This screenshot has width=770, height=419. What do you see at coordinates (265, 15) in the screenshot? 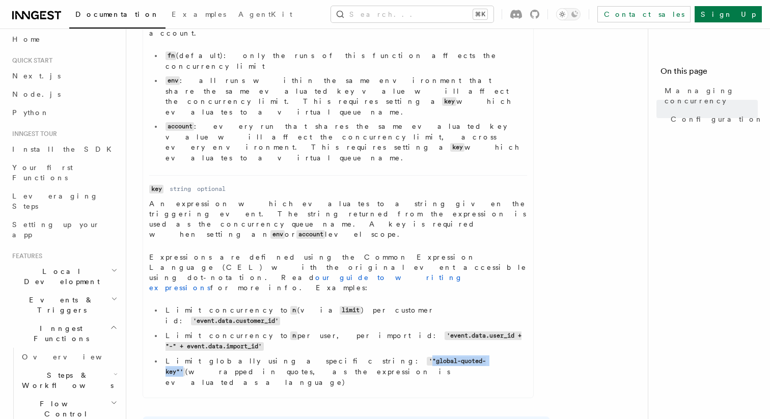
I see `a: AgentKit` at bounding box center [265, 15].